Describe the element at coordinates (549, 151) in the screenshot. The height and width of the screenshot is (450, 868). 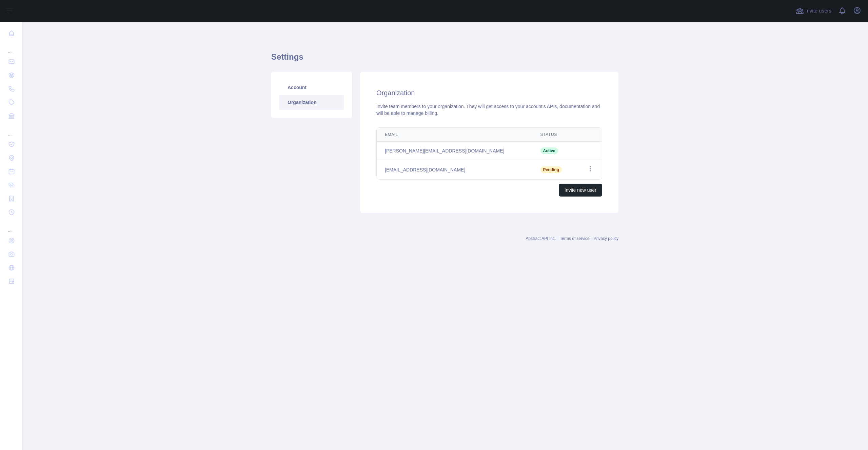
I see `span: Active` at that location.